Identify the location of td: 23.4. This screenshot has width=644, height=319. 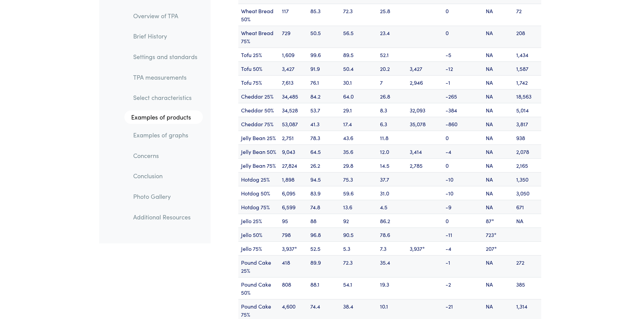
(392, 36).